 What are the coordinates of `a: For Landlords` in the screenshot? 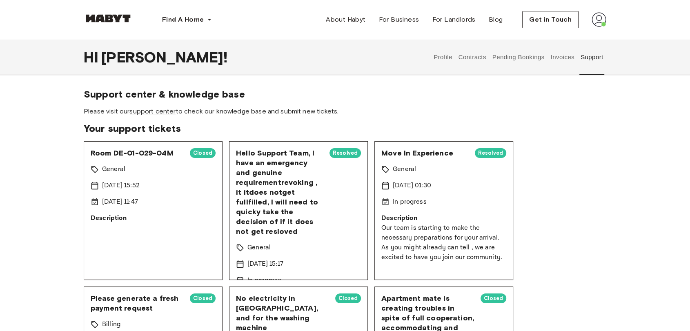 It's located at (453, 20).